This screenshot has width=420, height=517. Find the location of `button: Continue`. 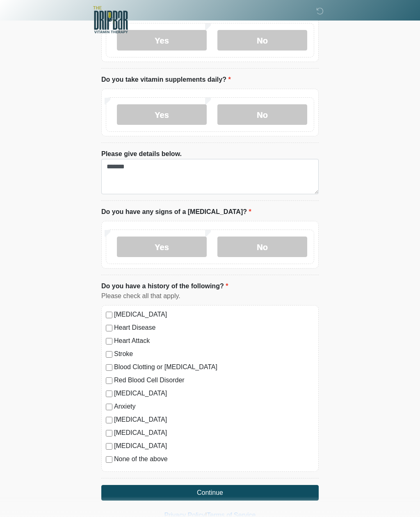

button: Continue is located at coordinates (210, 492).